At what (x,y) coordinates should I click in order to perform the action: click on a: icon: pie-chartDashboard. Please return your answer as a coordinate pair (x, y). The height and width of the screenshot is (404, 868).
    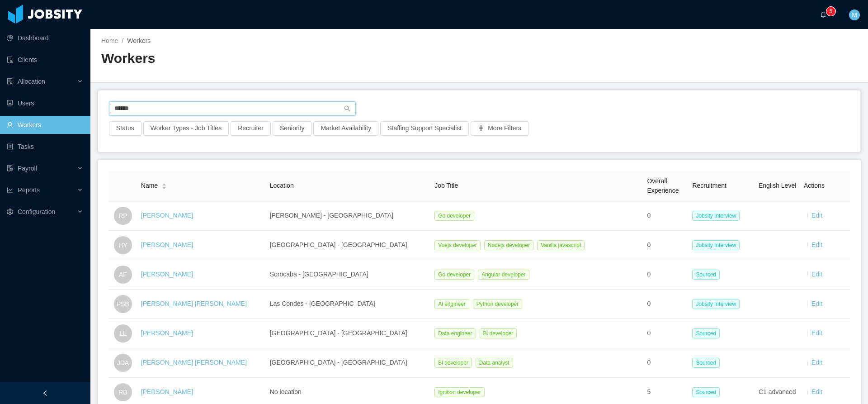
    Looking at the image, I should click on (45, 38).